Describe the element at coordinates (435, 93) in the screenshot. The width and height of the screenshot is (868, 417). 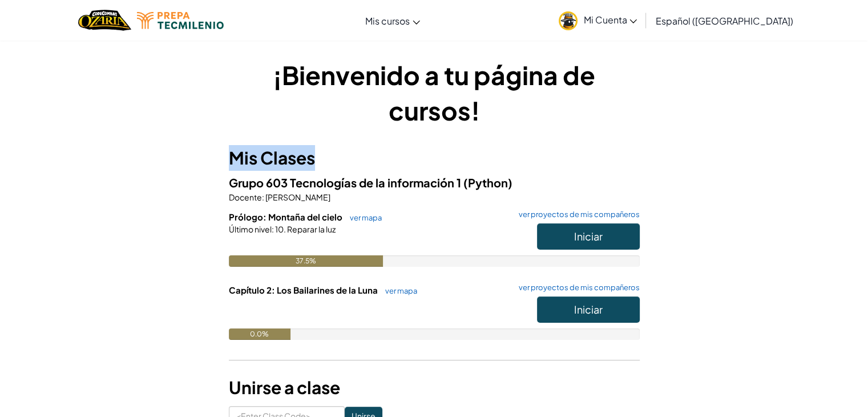
I see `h1: ¡Bienvenido a tu página de cursos!` at that location.